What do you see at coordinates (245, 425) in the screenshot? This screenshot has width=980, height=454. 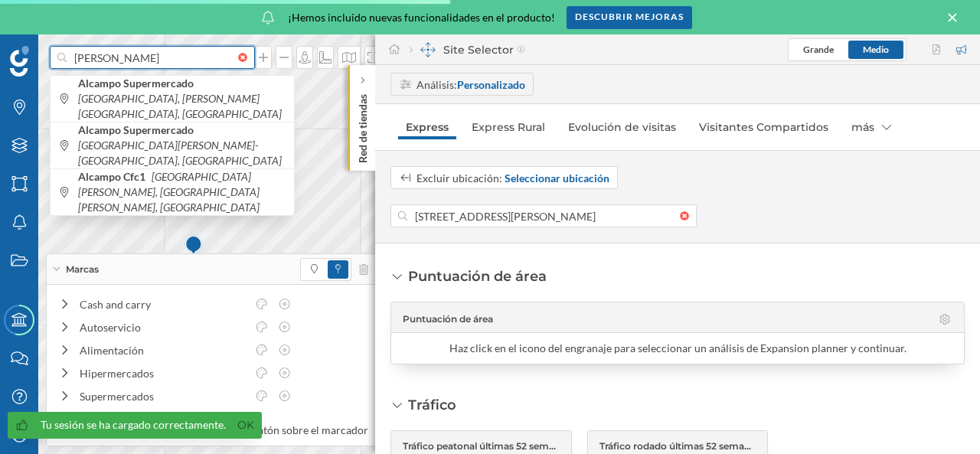 I see `a: Ok` at bounding box center [245, 425].